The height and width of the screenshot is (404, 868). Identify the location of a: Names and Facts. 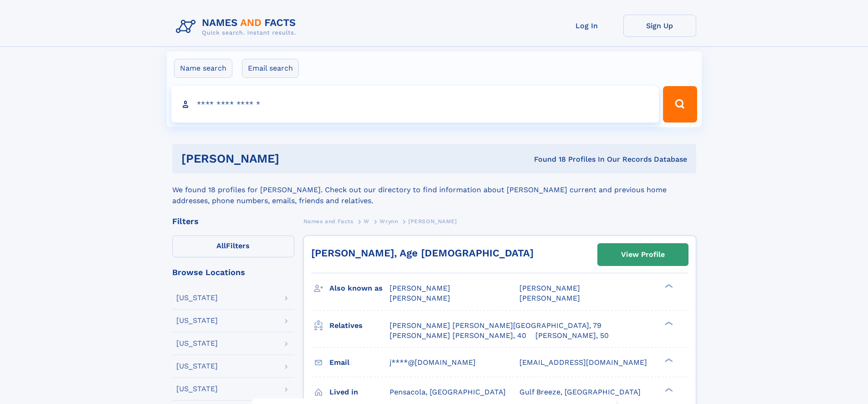
(328, 221).